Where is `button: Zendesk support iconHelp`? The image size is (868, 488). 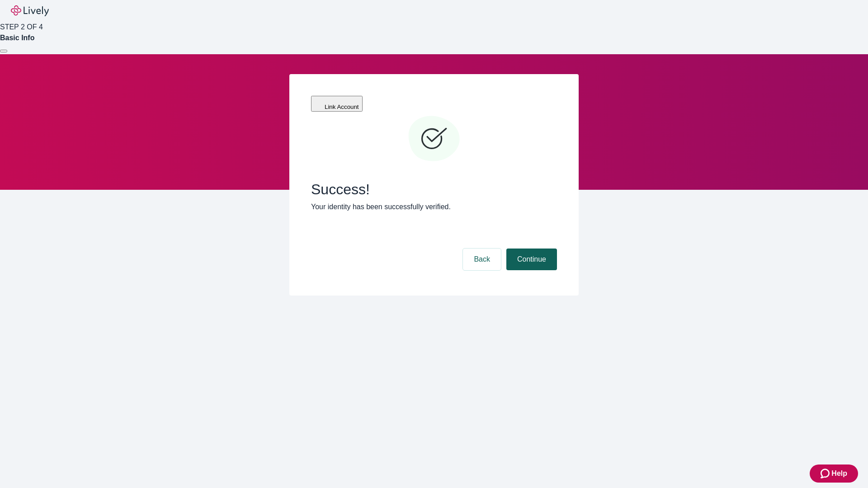 button: Zendesk support iconHelp is located at coordinates (833, 474).